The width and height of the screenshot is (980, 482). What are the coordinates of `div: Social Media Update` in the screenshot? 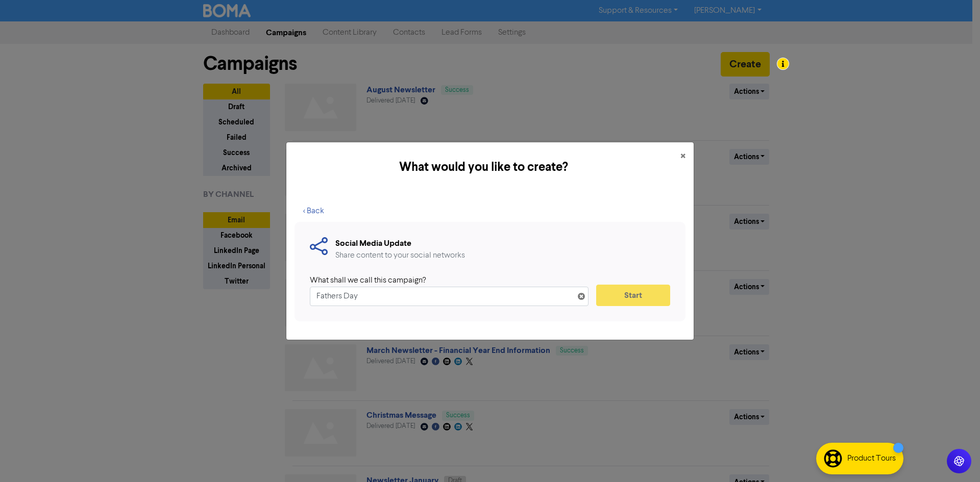 It's located at (400, 244).